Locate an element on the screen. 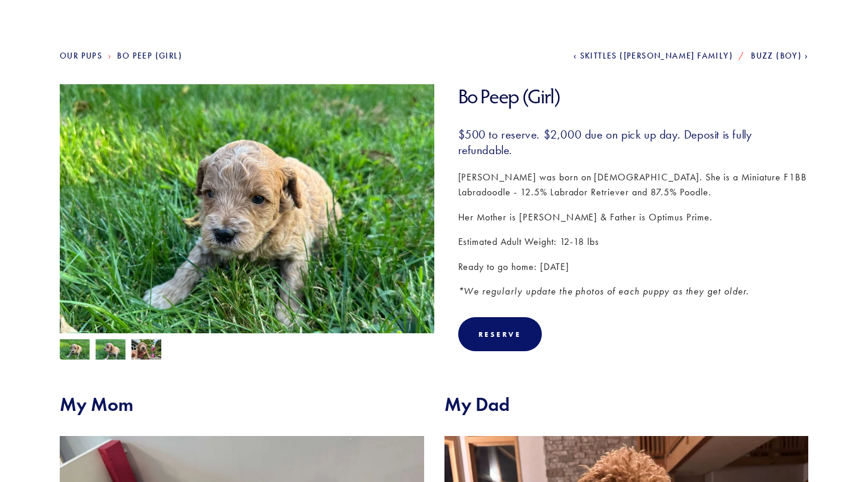 Image resolution: width=868 pixels, height=482 pixels. div: Reserve is located at coordinates (500, 333).